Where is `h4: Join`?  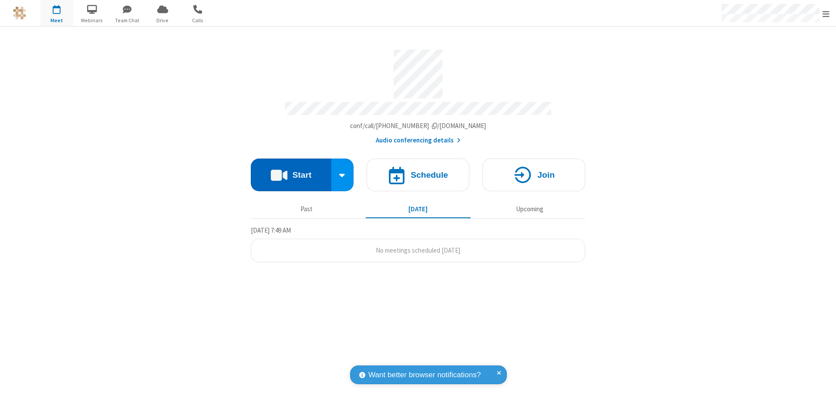
h4: Join is located at coordinates (546, 175).